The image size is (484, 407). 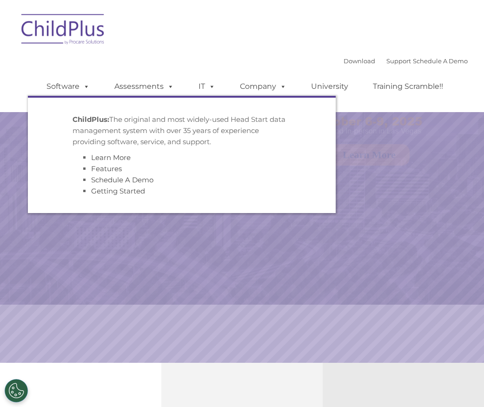 What do you see at coordinates (408, 87) in the screenshot?
I see `a: Training Scramble!!` at bounding box center [408, 87].